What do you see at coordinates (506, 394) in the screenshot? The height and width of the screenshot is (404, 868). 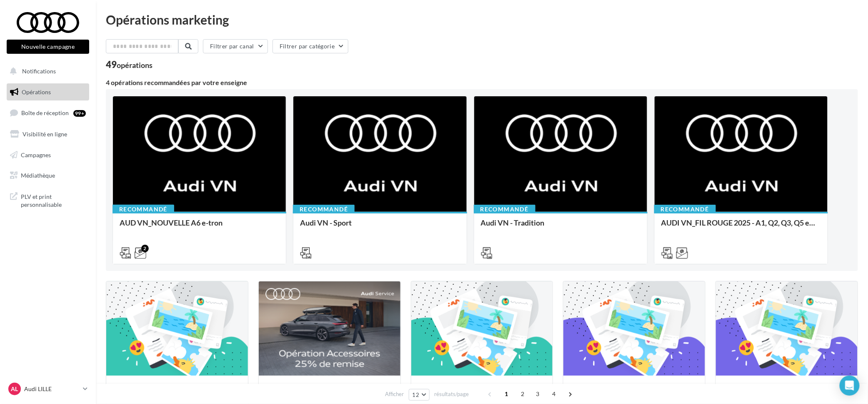 I see `span: 1` at bounding box center [506, 394].